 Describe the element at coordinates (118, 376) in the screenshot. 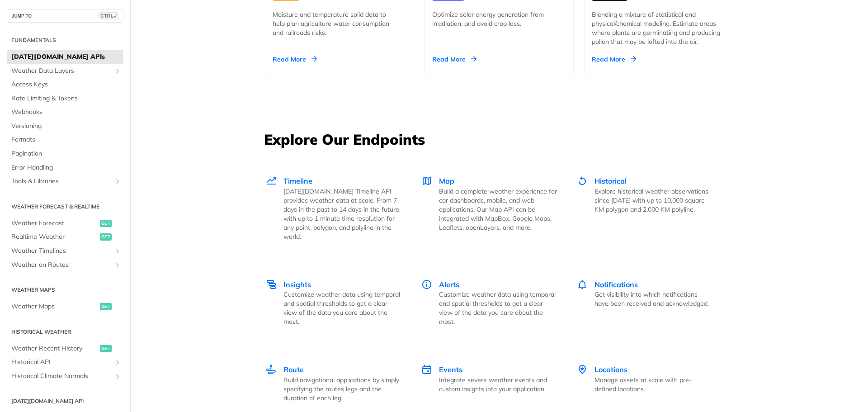

I see `button: Show subpages for Historical Climate Normals` at that location.